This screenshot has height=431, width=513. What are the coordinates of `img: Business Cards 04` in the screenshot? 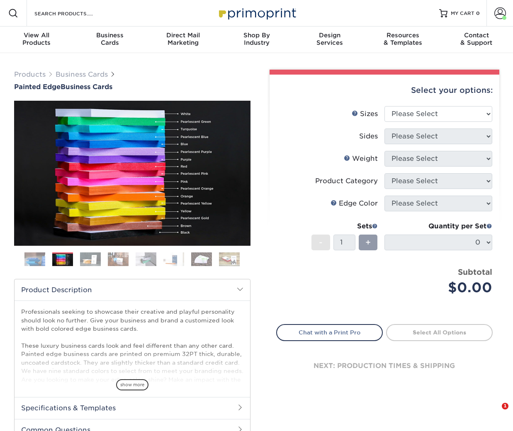 It's located at (118, 260).